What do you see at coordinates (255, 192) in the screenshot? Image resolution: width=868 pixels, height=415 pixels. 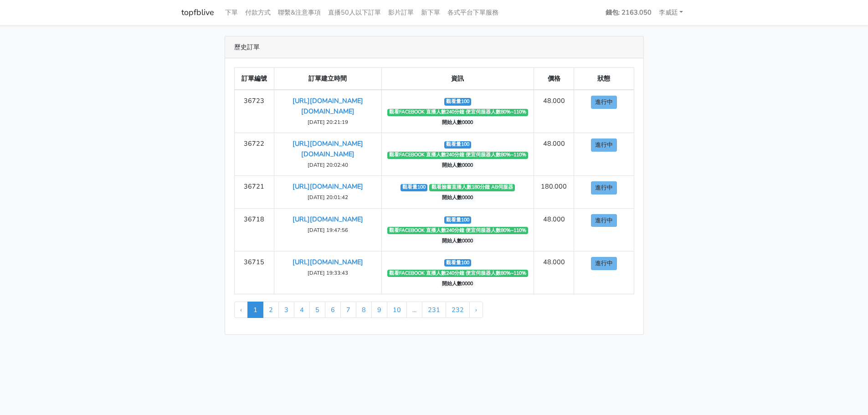 I see `td: 36721` at bounding box center [255, 192].